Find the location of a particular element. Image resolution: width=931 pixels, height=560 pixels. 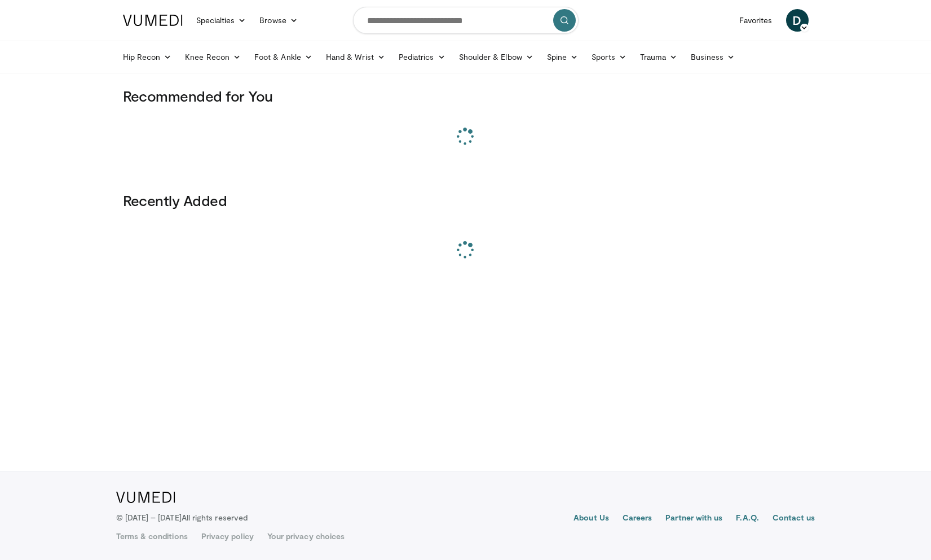

a: Contact us is located at coordinates (794, 519).